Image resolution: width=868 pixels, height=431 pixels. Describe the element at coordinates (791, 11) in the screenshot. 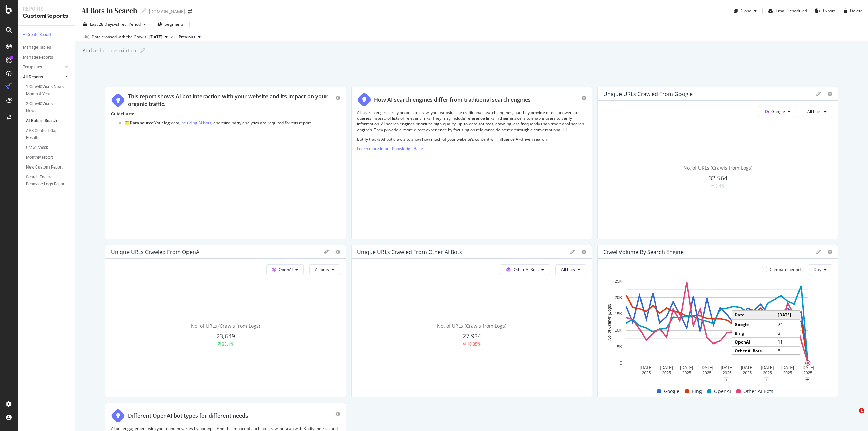

I see `div: Email Scheduled` at that location.